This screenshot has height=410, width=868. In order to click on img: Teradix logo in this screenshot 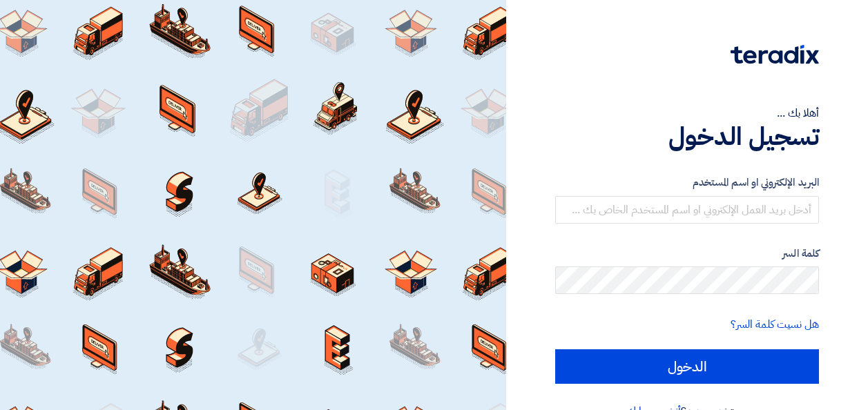, I will do `click(775, 54)`.